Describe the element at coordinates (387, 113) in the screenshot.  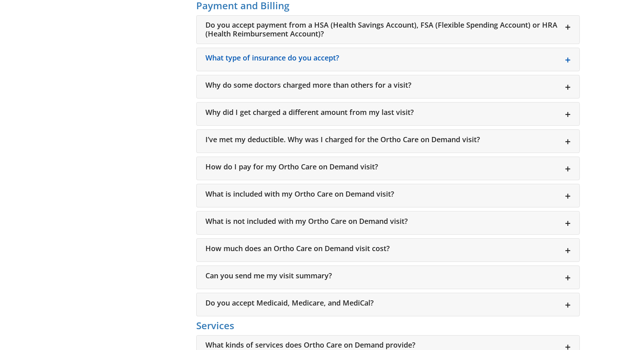
I see `h6: Why did I get charged a different amount from my last visit?` at that location.